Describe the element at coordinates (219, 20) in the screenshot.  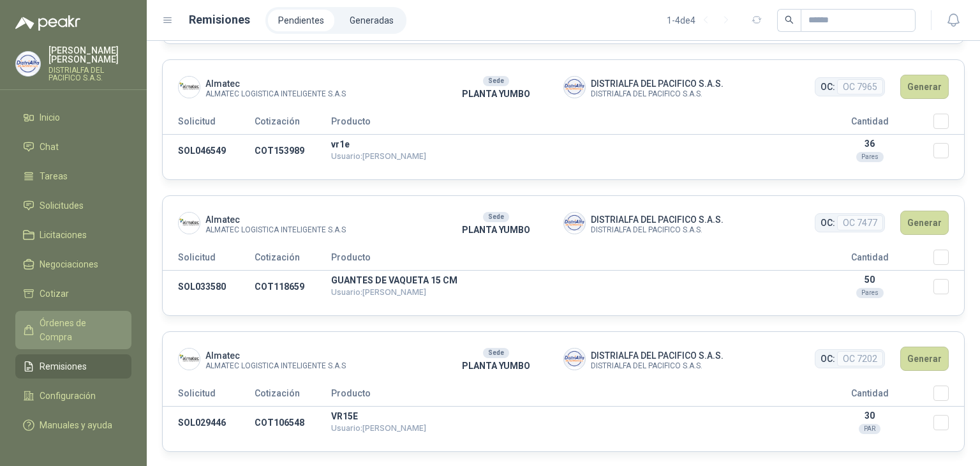
I see `h1: Remisiones` at that location.